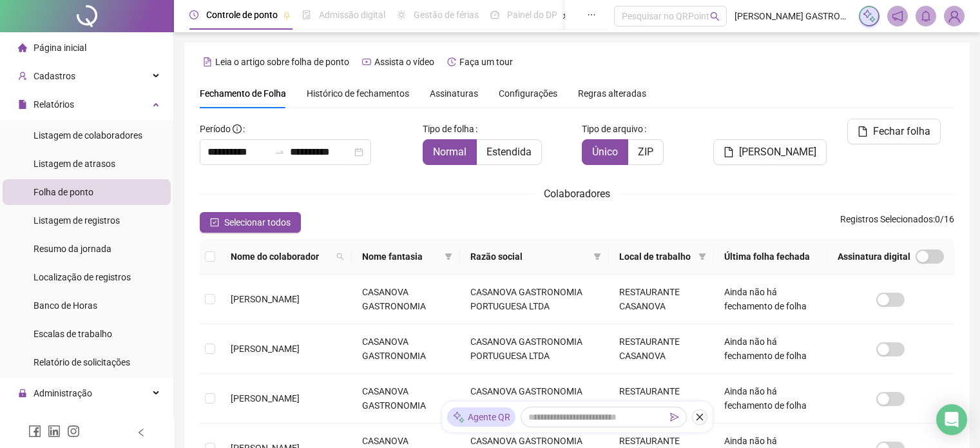 The height and width of the screenshot is (448, 980). What do you see at coordinates (307, 15) in the screenshot?
I see `span: file-done` at bounding box center [307, 15].